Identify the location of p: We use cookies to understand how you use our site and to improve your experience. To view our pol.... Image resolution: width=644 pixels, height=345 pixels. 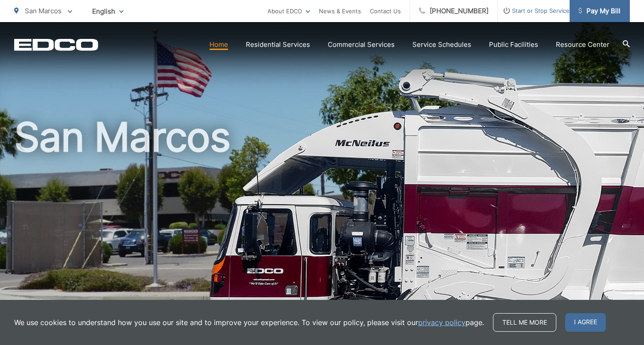
(249, 322).